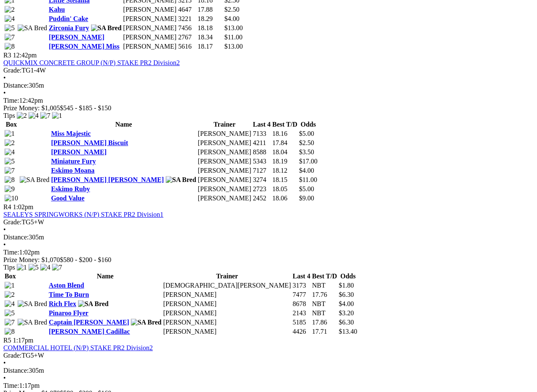 The width and height of the screenshot is (537, 392). Describe the element at coordinates (187, 47) in the screenshot. I see `td: 5616` at that location.